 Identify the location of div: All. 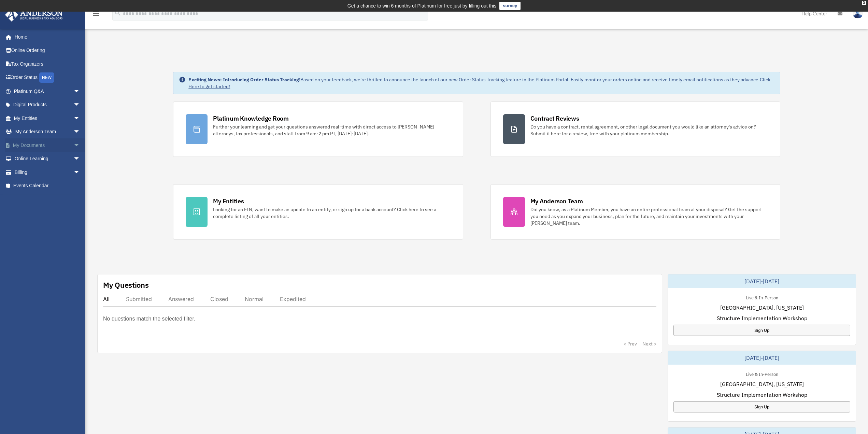
(106, 299).